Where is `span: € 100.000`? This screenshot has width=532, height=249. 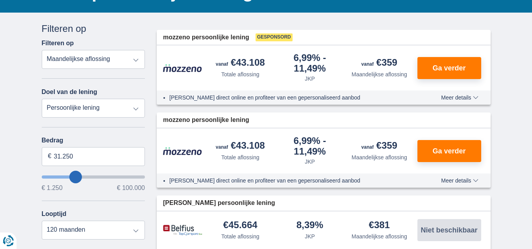
span: € 100.000 is located at coordinates (131, 188).